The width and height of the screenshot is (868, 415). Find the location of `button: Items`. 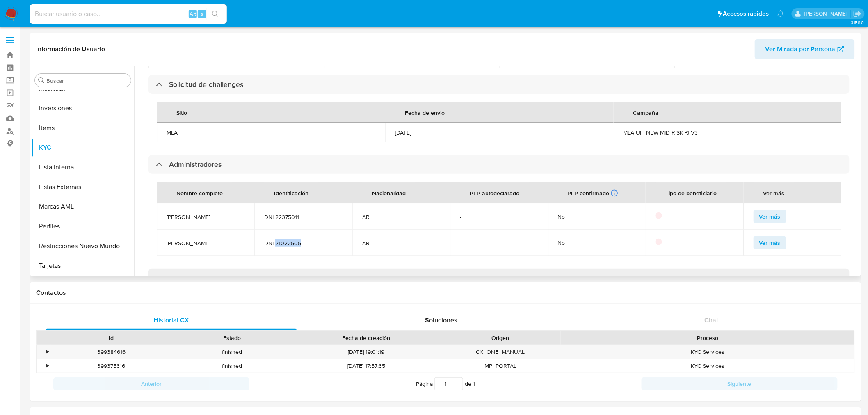

button: Items is located at coordinates (83, 128).